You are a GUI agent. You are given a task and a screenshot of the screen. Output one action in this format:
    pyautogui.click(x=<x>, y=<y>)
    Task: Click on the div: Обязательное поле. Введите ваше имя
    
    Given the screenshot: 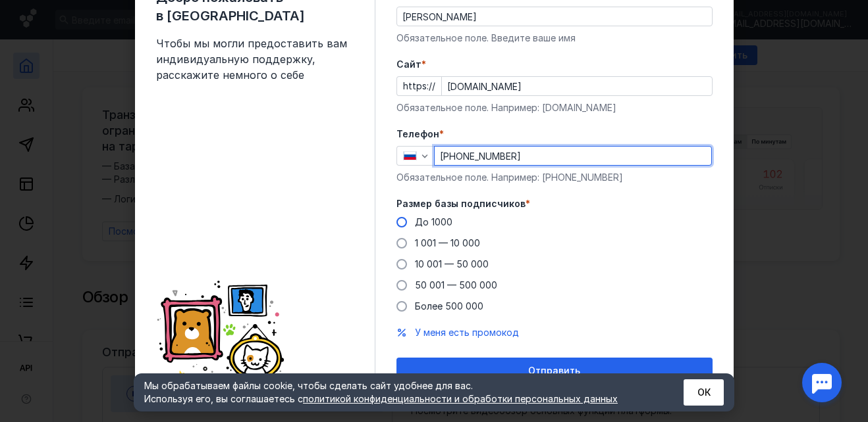 What is the action you would take?
    pyautogui.click(x=554, y=38)
    